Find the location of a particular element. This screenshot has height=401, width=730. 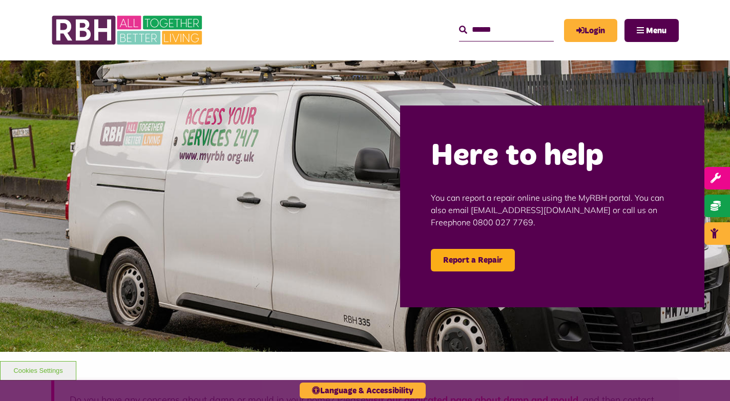

a: MyRBH is located at coordinates (591, 30).